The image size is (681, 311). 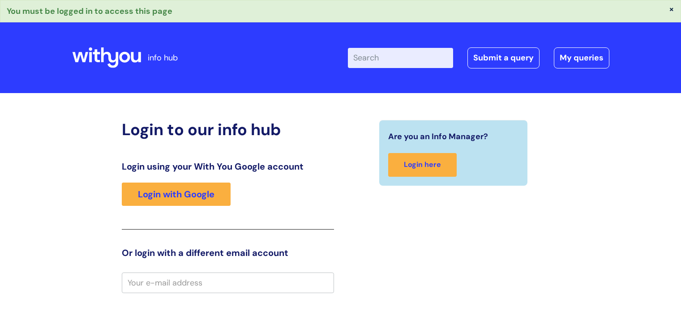 What do you see at coordinates (582, 58) in the screenshot?
I see `a: My queries` at bounding box center [582, 58].